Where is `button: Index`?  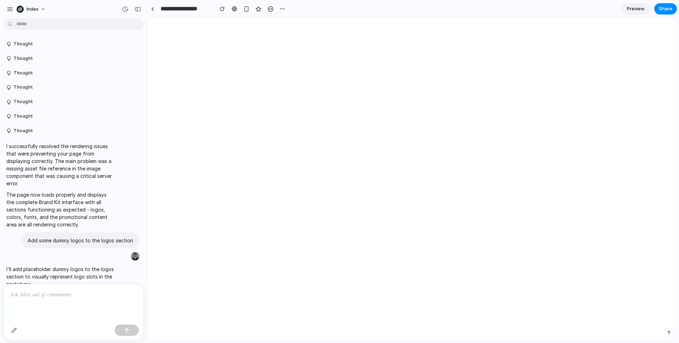
button: Index is located at coordinates (32, 9).